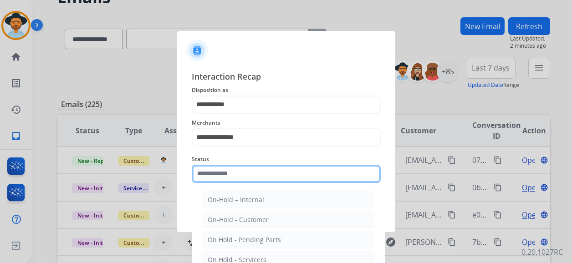  What do you see at coordinates (238, 220) in the screenshot?
I see `div: On-Hold - Customer` at bounding box center [238, 220].